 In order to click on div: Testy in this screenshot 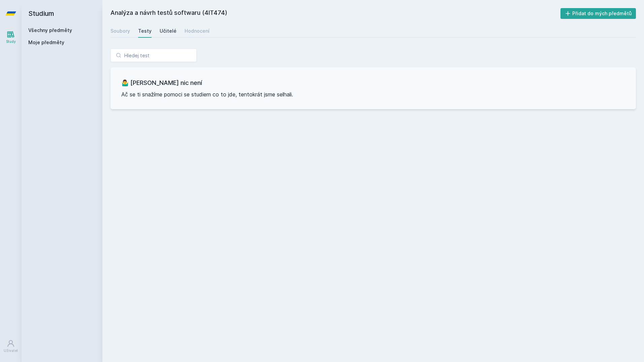, I will do `click(145, 31)`.